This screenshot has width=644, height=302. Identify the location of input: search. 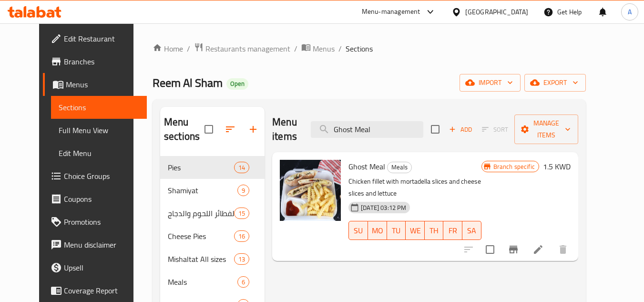
(367, 129).